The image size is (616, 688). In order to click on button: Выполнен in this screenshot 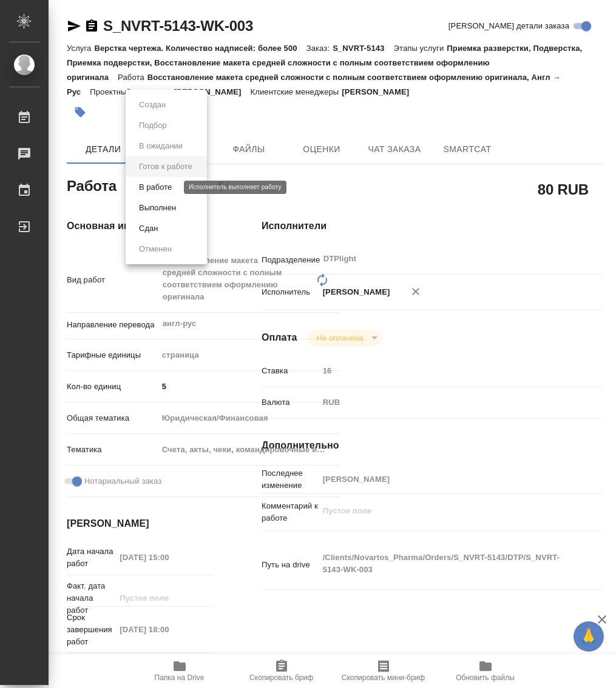, I will do `click(157, 208)`.